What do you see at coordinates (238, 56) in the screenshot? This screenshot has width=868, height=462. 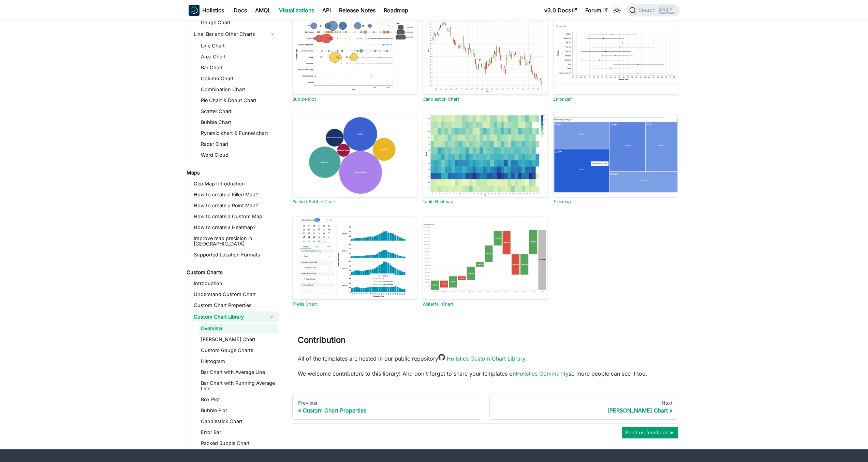 I see `a: Area Chart` at bounding box center [238, 56].